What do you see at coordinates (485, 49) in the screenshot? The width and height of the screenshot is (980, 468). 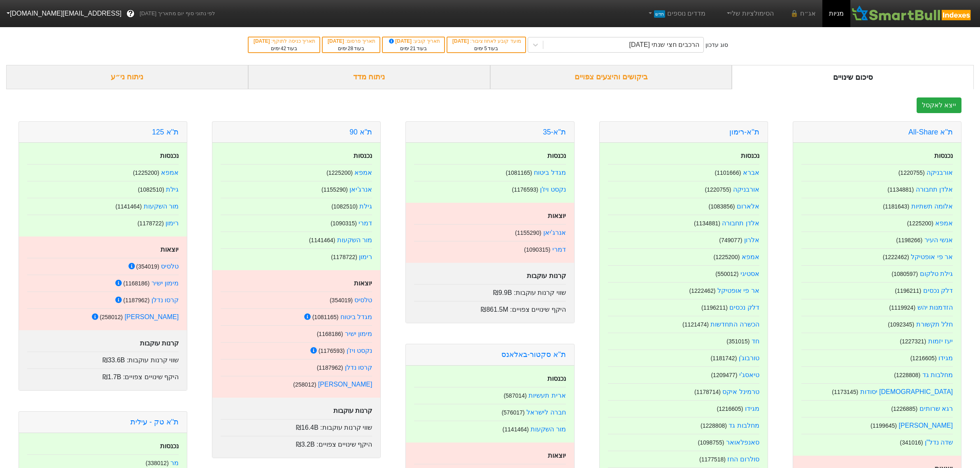 I see `span: 5` at bounding box center [485, 49].